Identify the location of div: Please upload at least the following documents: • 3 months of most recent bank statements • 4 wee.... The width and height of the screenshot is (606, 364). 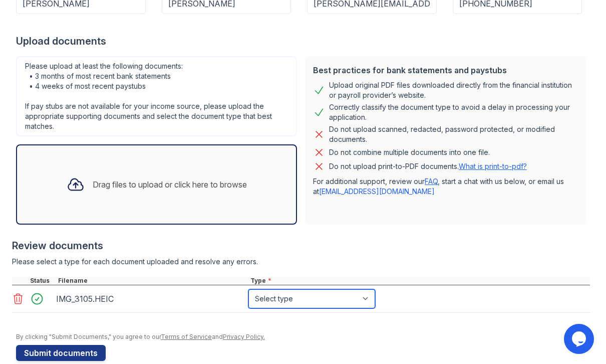
(156, 96).